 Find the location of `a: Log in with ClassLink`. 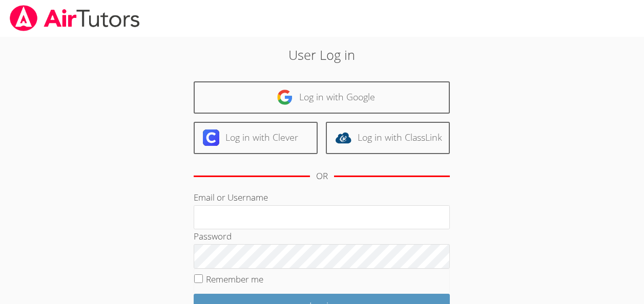

a: Log in with ClassLink is located at coordinates (388, 138).